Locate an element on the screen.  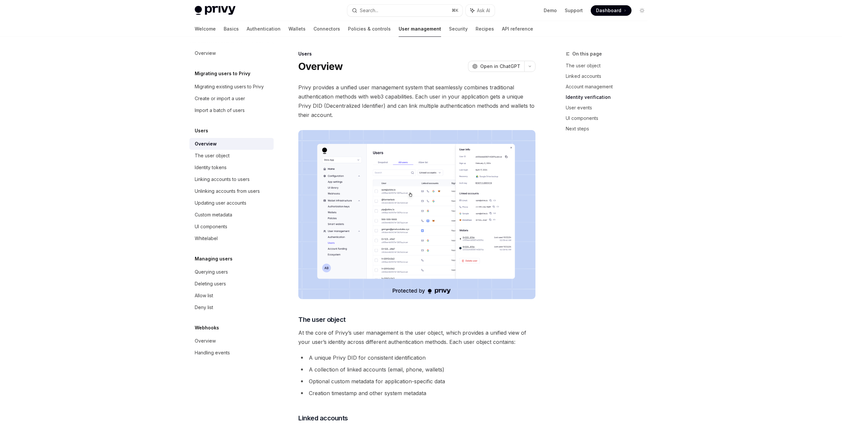
a: Support is located at coordinates (573, 11).